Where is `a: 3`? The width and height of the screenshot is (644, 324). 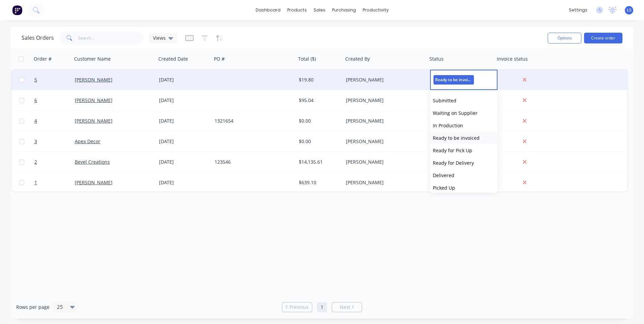
a: 3 is located at coordinates (55, 142).